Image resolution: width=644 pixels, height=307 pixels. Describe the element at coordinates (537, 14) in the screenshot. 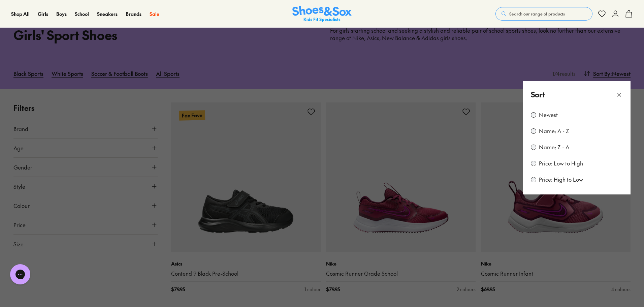

I see `span: Search our range of products` at that location.